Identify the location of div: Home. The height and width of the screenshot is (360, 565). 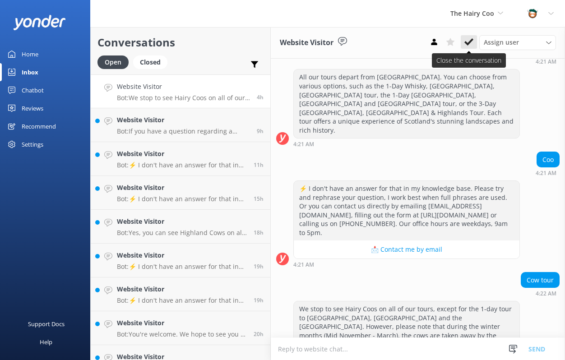
(30, 54).